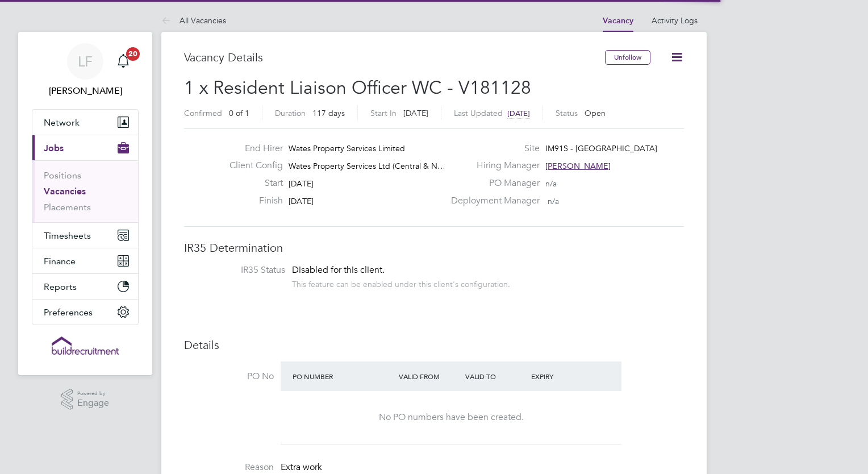 Image resolution: width=868 pixels, height=474 pixels. What do you see at coordinates (451, 417) in the screenshot?
I see `div: No PO numbers have been created.` at bounding box center [451, 417].